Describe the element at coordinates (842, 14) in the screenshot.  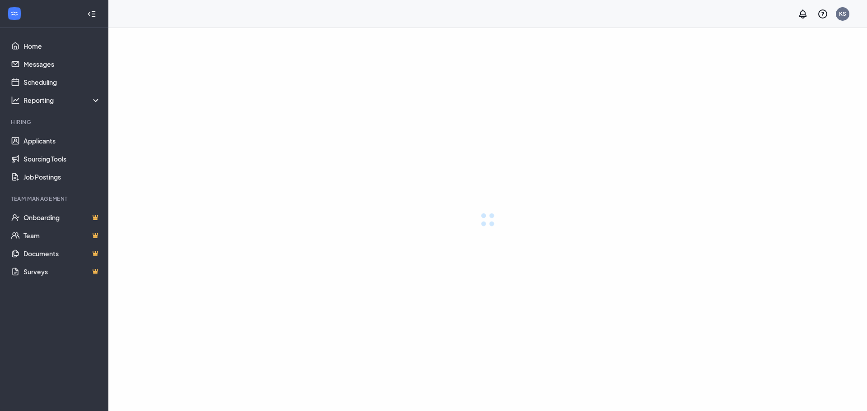
I see `div: KS` at that location.